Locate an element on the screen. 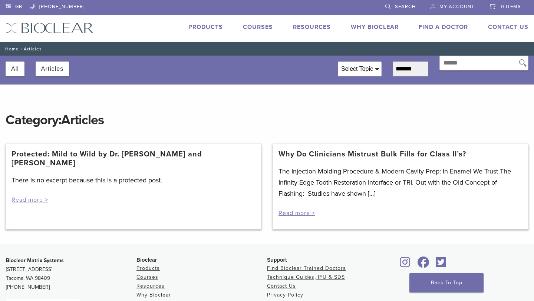 The width and height of the screenshot is (534, 301). p: There is no excerpt because this is a protected post. is located at coordinates (134, 180).